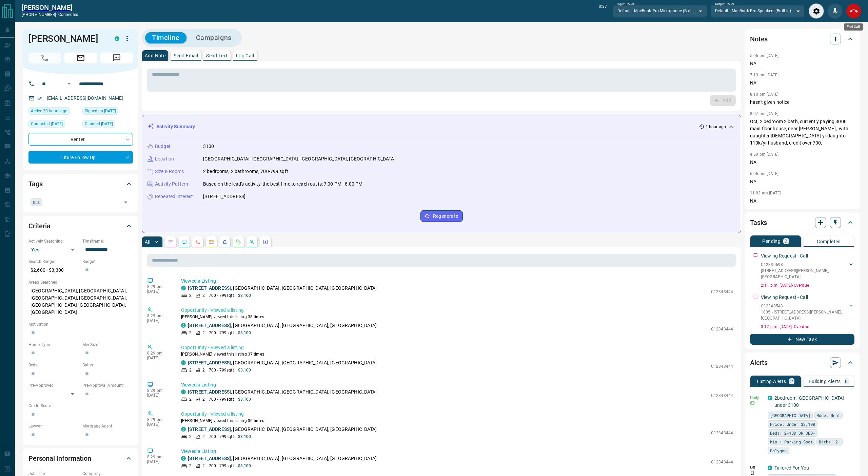  Describe the element at coordinates (68, 15) in the screenshot. I see `span: connected` at that location.